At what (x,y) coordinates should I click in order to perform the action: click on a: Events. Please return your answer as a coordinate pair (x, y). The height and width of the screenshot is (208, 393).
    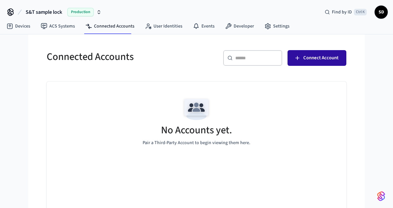
    Looking at the image, I should click on (204, 26).